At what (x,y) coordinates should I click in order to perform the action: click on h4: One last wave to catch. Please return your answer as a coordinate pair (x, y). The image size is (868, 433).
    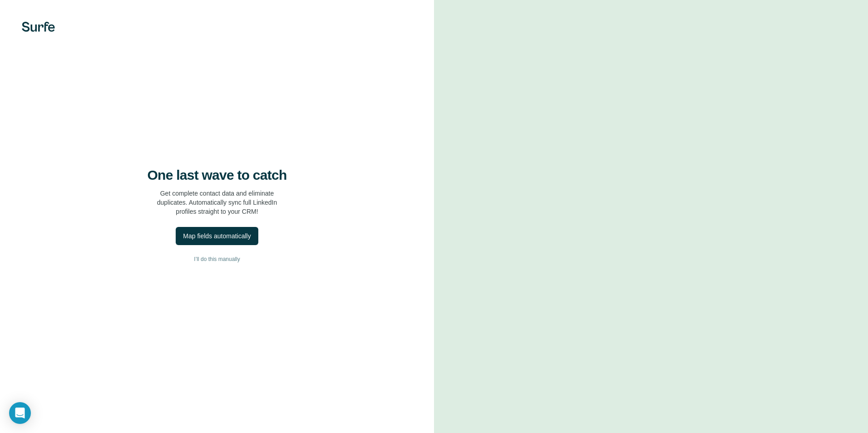
    Looking at the image, I should click on (217, 175).